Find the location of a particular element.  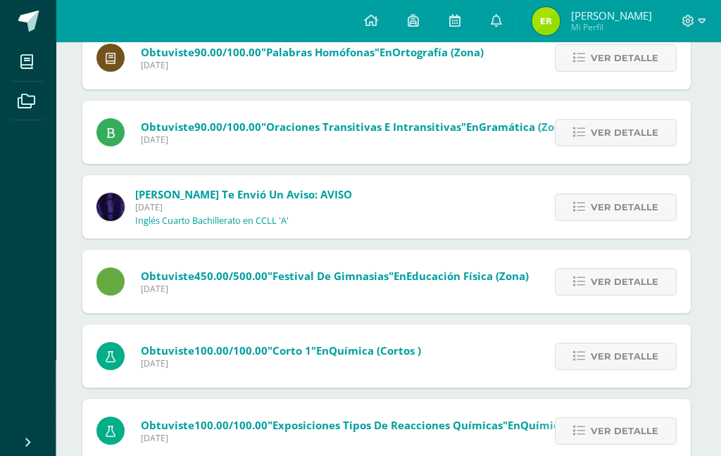

img: 268105161a2cb096708b0ea72b962ca8.png is located at coordinates (546, 21).